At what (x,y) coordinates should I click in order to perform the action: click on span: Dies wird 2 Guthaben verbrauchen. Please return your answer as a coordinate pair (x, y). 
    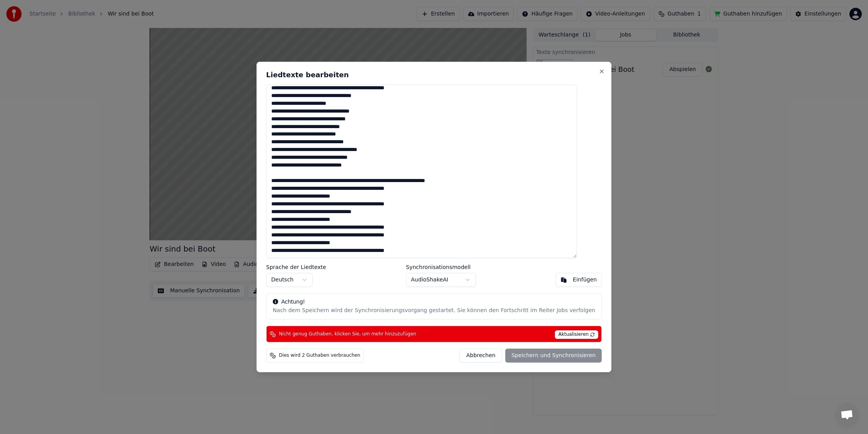
    Looking at the image, I should click on (320, 355).